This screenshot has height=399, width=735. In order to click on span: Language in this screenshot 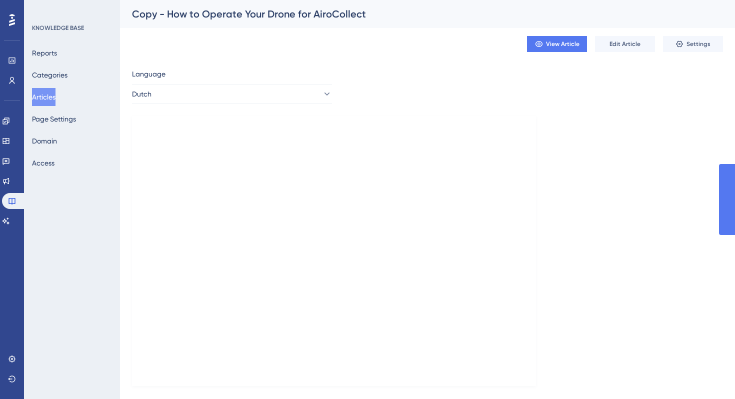, I will do `click(148, 74)`.